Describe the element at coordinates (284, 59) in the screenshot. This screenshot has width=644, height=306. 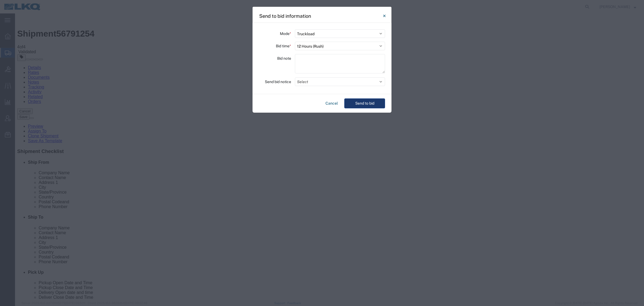
I see `label: Bid note` at that location.